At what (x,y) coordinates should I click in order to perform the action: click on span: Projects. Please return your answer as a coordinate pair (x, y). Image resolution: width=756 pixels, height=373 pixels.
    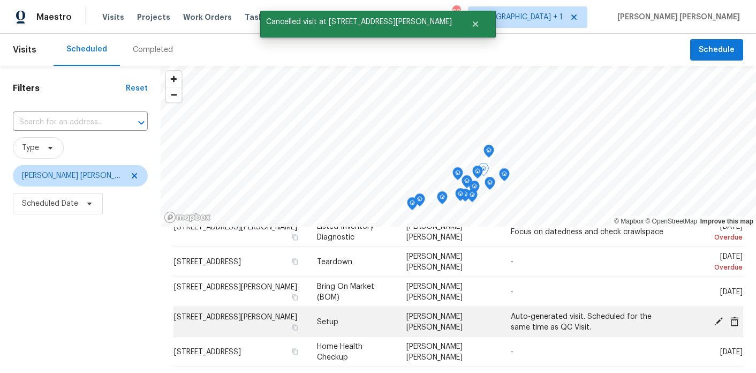
    Looking at the image, I should click on (154, 17).